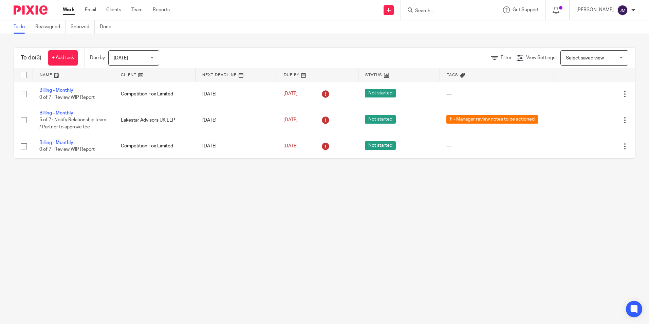  I want to click on img: Pixie, so click(31, 10).